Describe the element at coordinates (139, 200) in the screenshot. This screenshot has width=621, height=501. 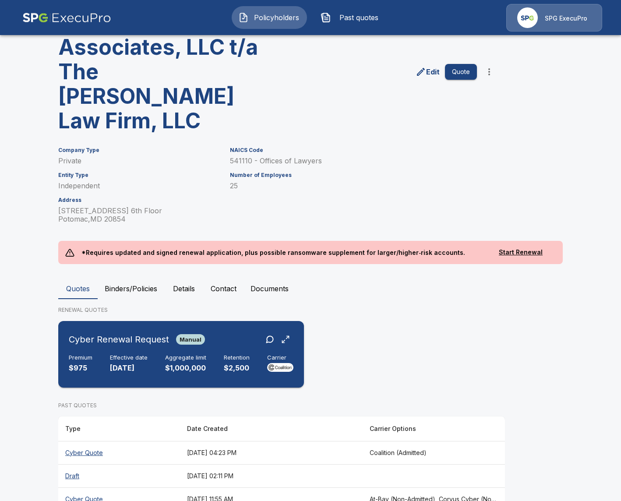
I see `h6: Address` at that location.